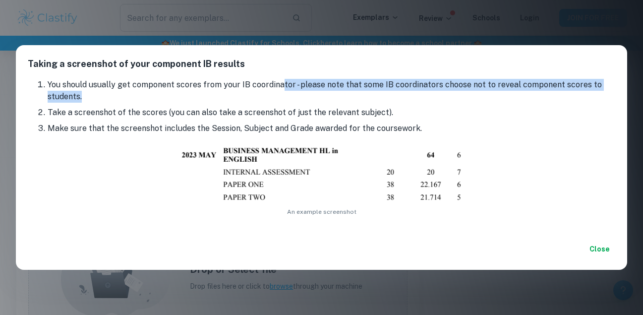 The image size is (643, 315). What do you see at coordinates (322, 175) in the screenshot?
I see `img: Example of results screenshot` at bounding box center [322, 175].